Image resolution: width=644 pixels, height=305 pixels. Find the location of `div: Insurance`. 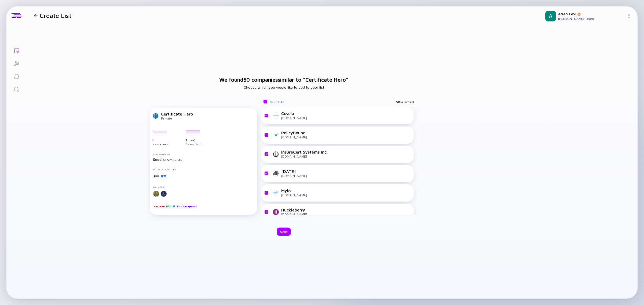

div: Insurance is located at coordinates (159, 206).